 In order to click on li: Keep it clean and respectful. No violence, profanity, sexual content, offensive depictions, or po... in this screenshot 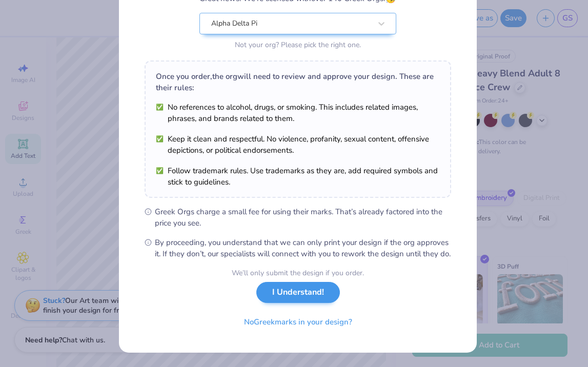, I will do `click(298, 145)`.